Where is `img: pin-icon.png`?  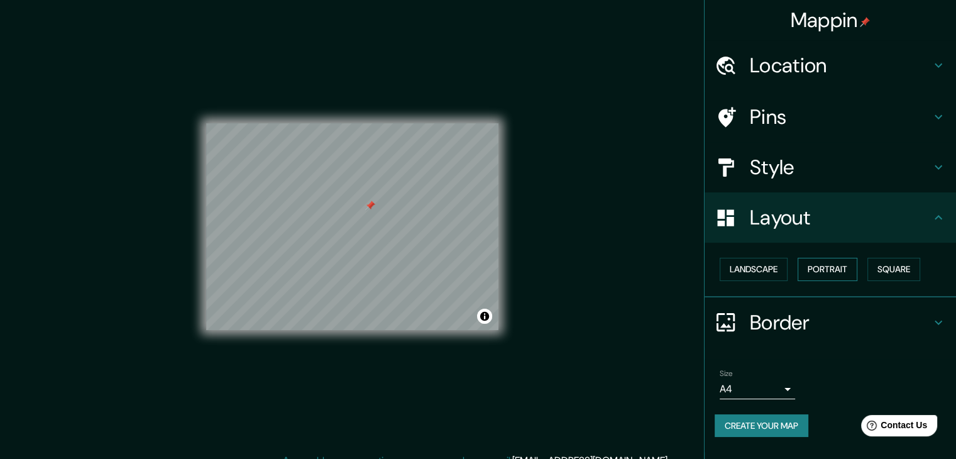 img: pin-icon.png is located at coordinates (865, 22).